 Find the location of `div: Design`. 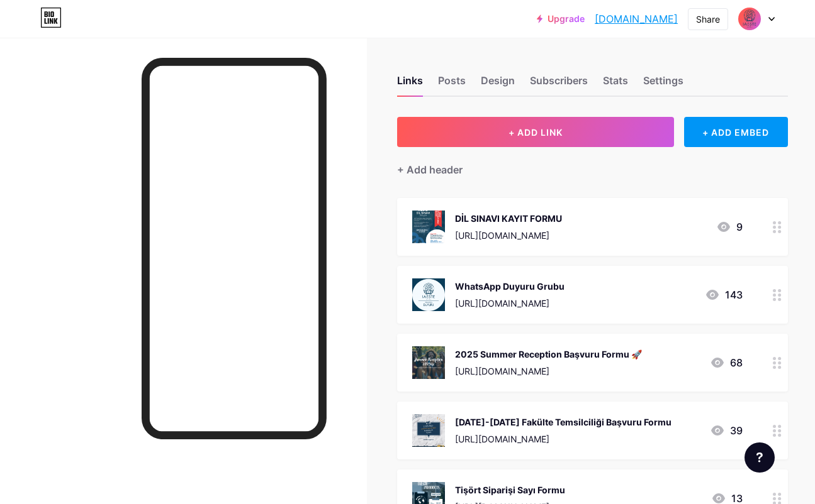

div: Design is located at coordinates (498, 84).